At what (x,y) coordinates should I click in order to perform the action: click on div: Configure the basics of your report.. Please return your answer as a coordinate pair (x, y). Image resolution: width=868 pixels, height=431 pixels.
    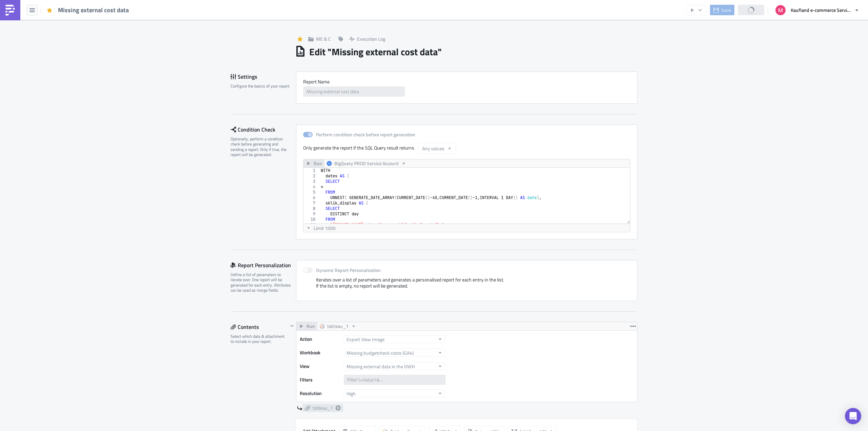
    Looking at the image, I should click on (261, 86).